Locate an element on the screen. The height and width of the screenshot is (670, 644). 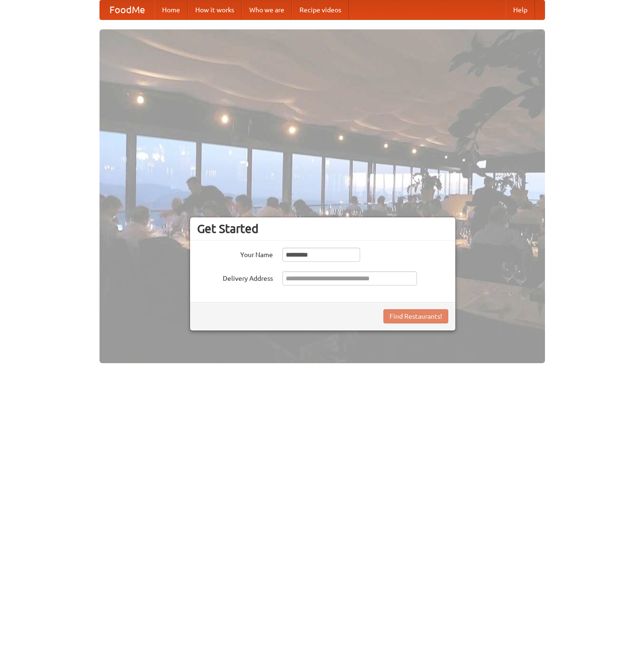
label: Your Name is located at coordinates (235, 253).